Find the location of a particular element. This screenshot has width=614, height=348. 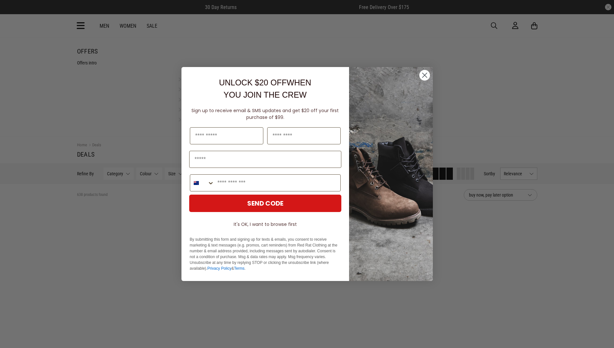

a: Terms is located at coordinates (239, 268).